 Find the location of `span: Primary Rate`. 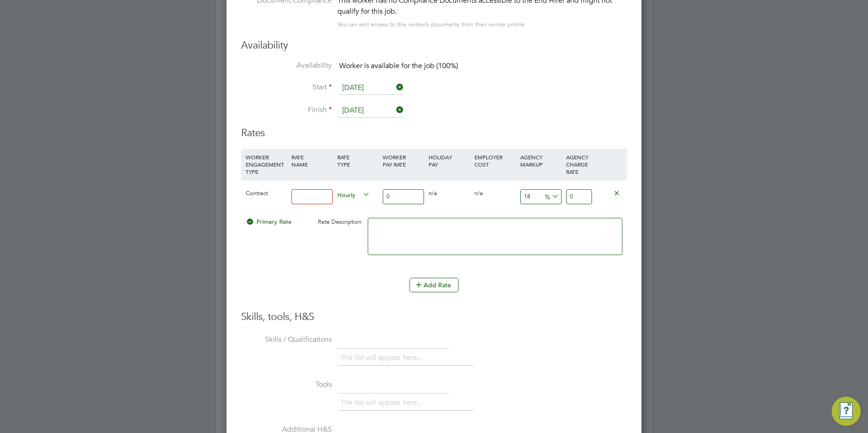

span: Primary Rate is located at coordinates (268, 222).